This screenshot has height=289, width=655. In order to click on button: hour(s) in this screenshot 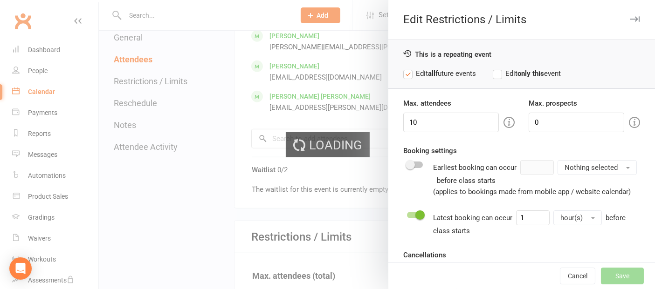, I will do `click(577, 218)`.